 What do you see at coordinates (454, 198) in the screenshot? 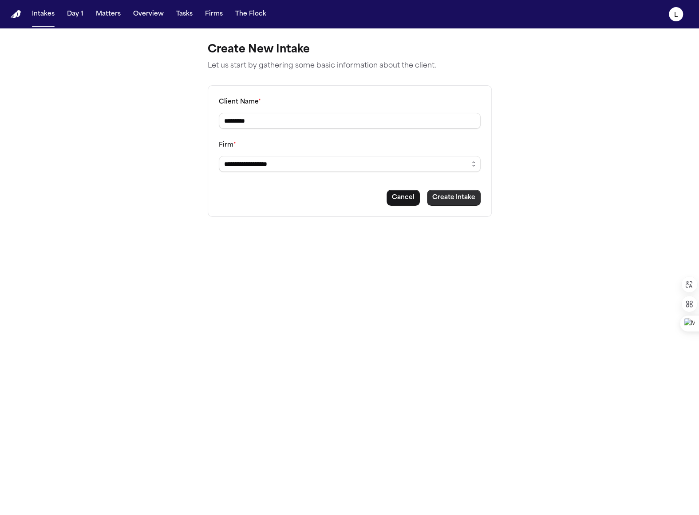
I see `button: Create intake` at bounding box center [454, 198].